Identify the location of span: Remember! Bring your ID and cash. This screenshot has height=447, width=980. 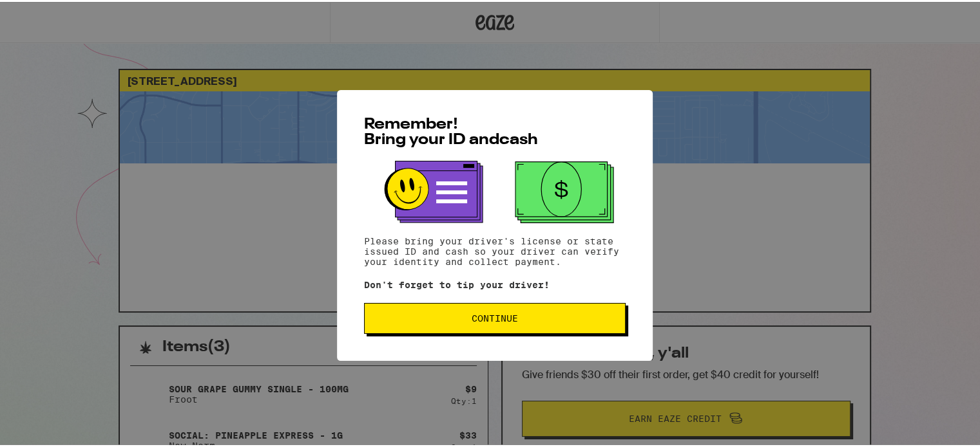
(451, 131).